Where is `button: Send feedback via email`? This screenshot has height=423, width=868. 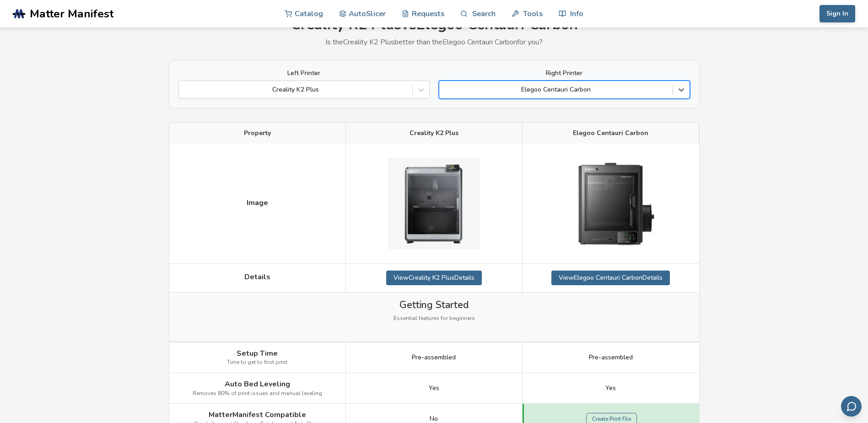
button: Send feedback via email is located at coordinates (851, 406).